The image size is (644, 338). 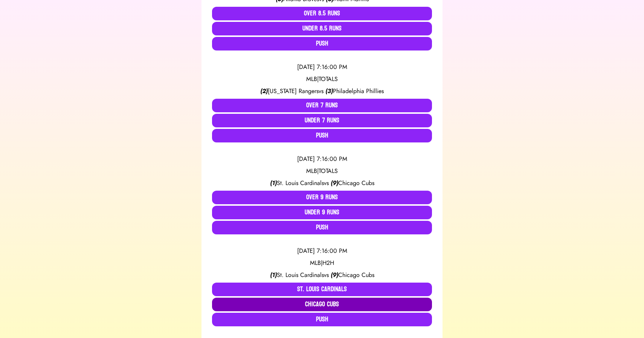 What do you see at coordinates (322, 213) in the screenshot?
I see `button: Under 9 Runs` at bounding box center [322, 213].